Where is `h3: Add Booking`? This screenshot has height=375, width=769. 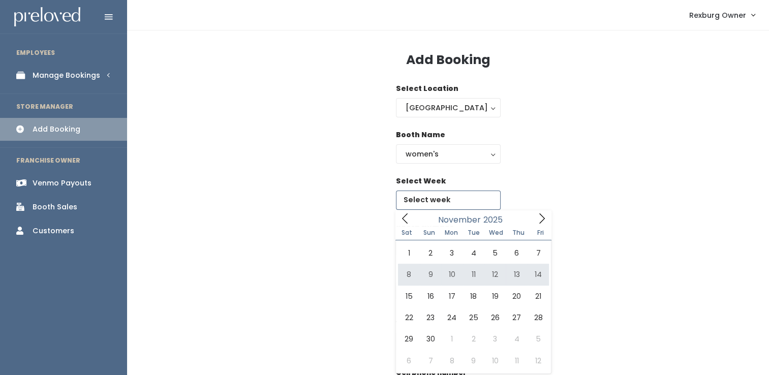
h3: Add Booking is located at coordinates (448, 60).